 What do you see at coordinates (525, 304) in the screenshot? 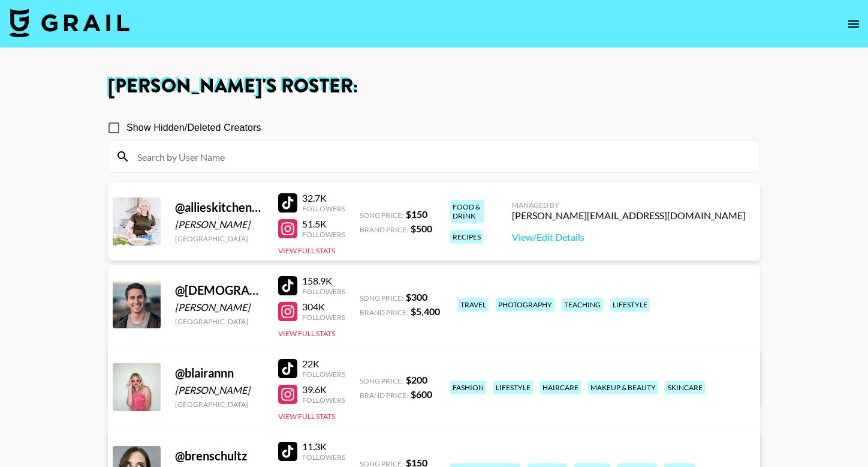
I see `div: photography` at bounding box center [525, 304].